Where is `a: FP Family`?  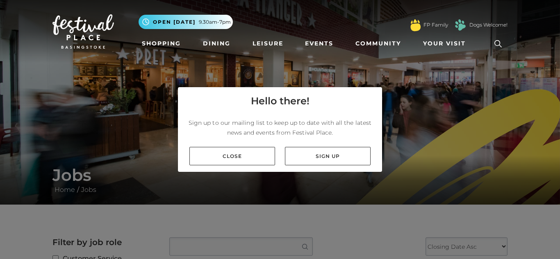 a: FP Family is located at coordinates (436, 25).